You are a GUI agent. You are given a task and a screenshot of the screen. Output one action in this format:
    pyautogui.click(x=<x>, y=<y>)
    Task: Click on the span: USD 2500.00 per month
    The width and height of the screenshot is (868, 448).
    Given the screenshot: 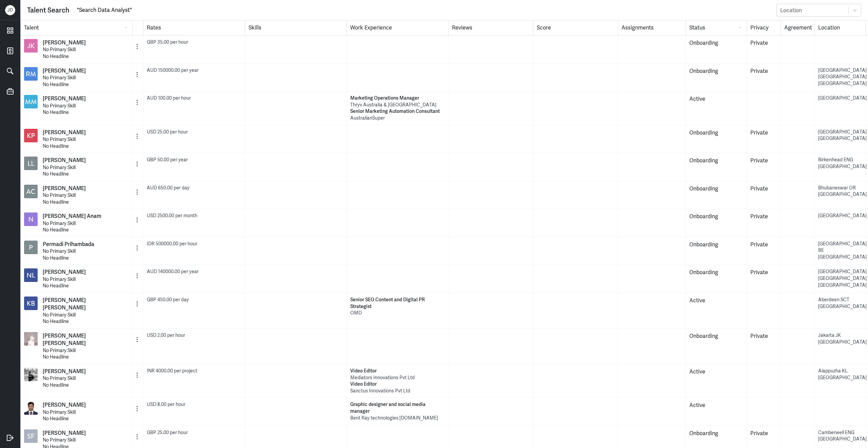 What is the action you would take?
    pyautogui.click(x=172, y=215)
    